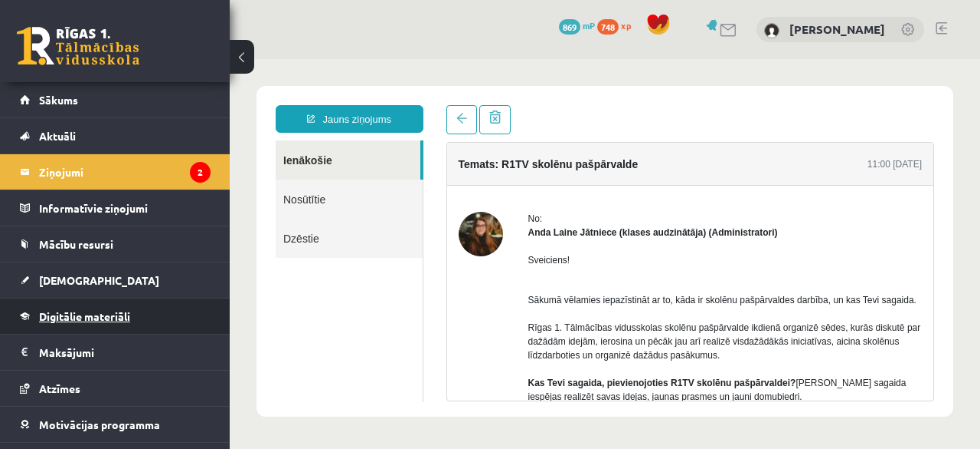 This screenshot has width=980, height=449. What do you see at coordinates (424, 173) in the screenshot?
I see `strong: Anda Laine Jātniece (klases audzinātāja) (Administratori)` at bounding box center [424, 173].